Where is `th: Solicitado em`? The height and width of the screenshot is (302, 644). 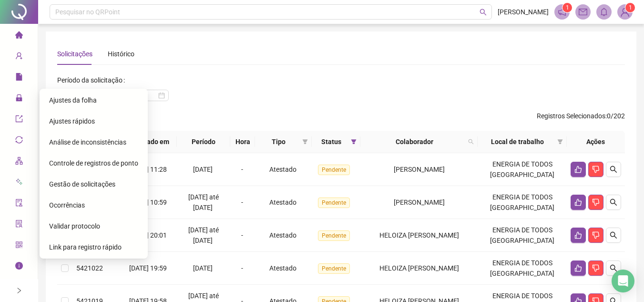
th: Solicitado em is located at coordinates (148, 142).